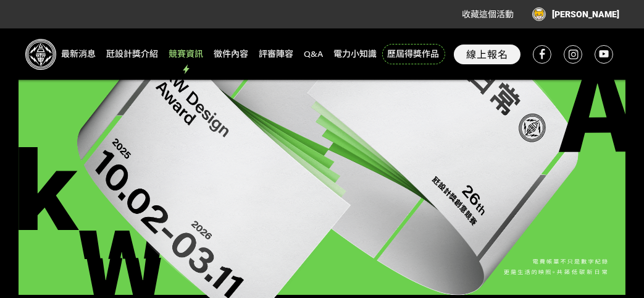 The height and width of the screenshot is (298, 644). Describe the element at coordinates (276, 54) in the screenshot. I see `a: 評審陣容` at that location.